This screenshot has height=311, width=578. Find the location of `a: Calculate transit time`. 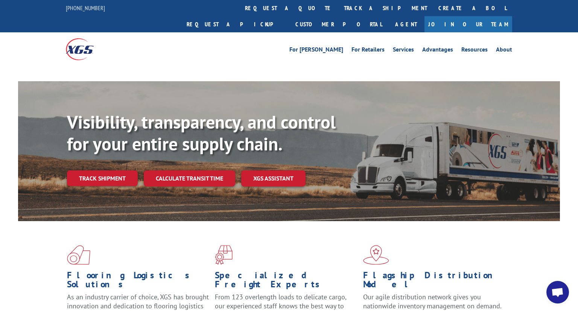

a: Calculate transit time is located at coordinates (189, 178).